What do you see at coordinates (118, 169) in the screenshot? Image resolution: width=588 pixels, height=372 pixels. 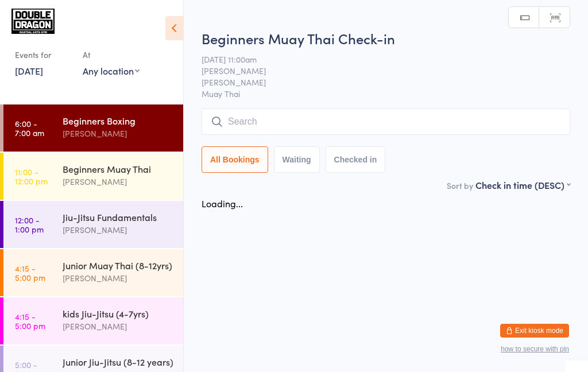 I see `div: Beginners Muay Thai` at bounding box center [118, 169].